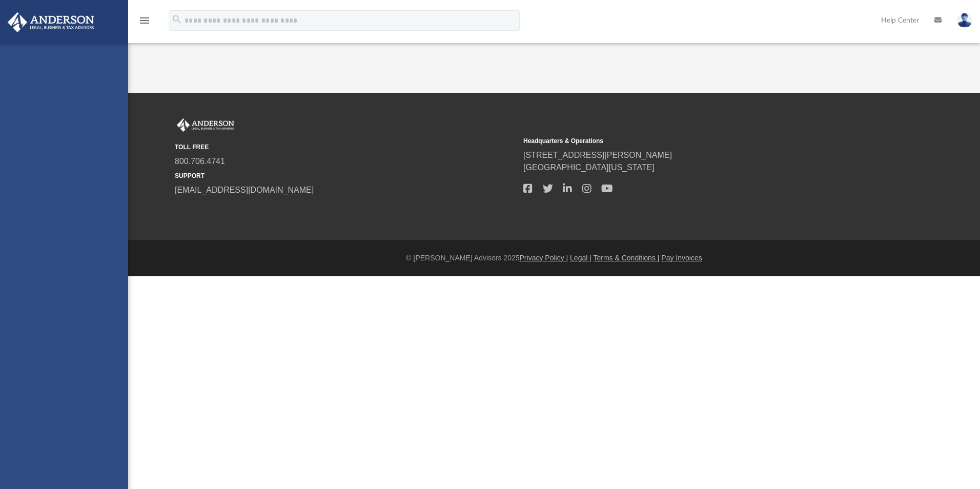 The width and height of the screenshot is (980, 489). I want to click on i: menu, so click(145, 20).